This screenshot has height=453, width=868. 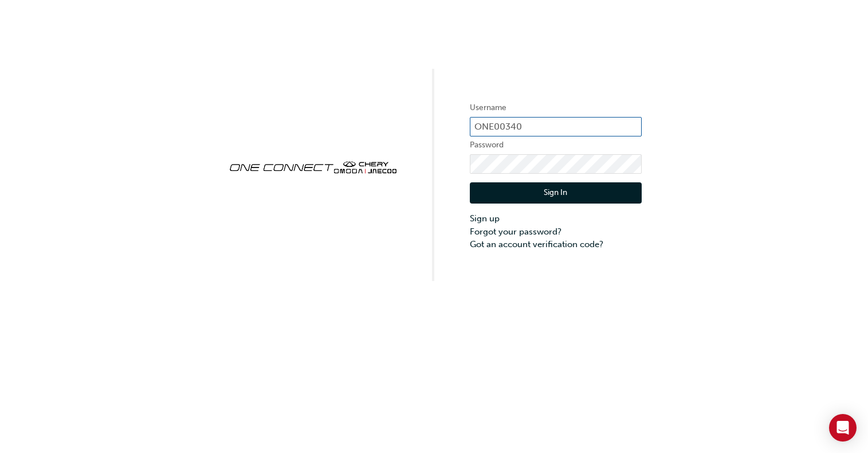 I want to click on a: Forgot your password?, so click(x=555, y=231).